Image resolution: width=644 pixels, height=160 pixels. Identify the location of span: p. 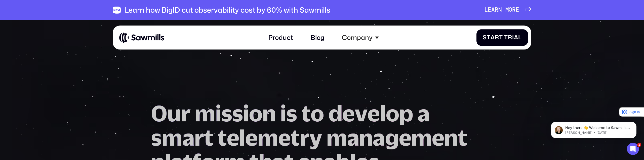
(406, 113).